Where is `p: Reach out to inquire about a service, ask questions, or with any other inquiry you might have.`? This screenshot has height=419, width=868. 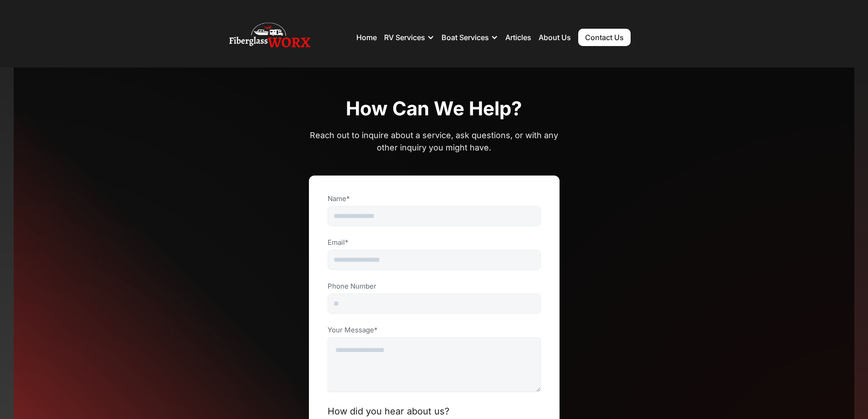
p: Reach out to inquire about a service, ask questions, or with any other inquiry you might have. is located at coordinates (434, 142).